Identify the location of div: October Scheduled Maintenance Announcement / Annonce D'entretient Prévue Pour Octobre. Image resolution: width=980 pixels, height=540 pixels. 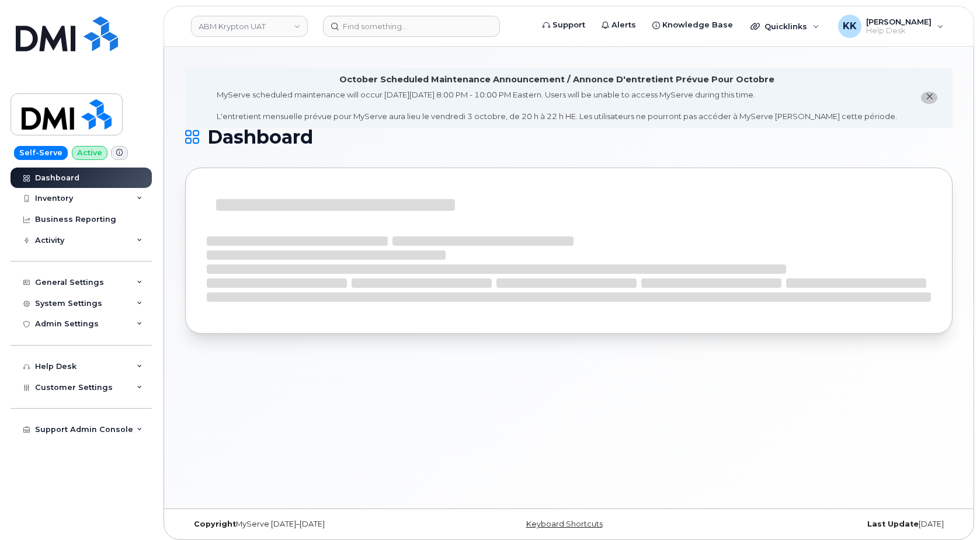
(557, 79).